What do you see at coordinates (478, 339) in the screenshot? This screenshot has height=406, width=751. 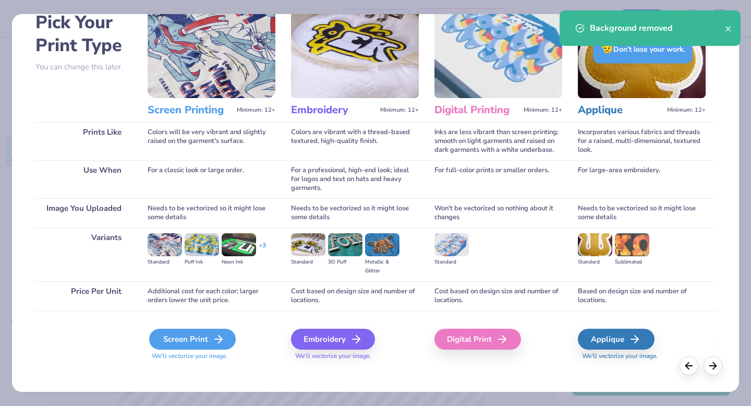 I see `div: Digital Print` at bounding box center [478, 339].